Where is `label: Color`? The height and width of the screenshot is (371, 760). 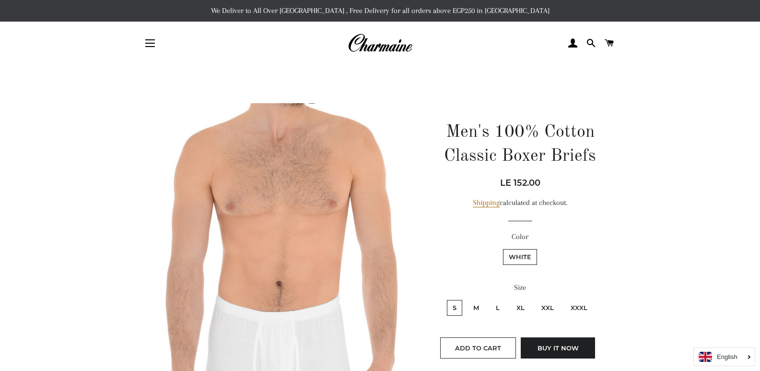 label: Color is located at coordinates (520, 236).